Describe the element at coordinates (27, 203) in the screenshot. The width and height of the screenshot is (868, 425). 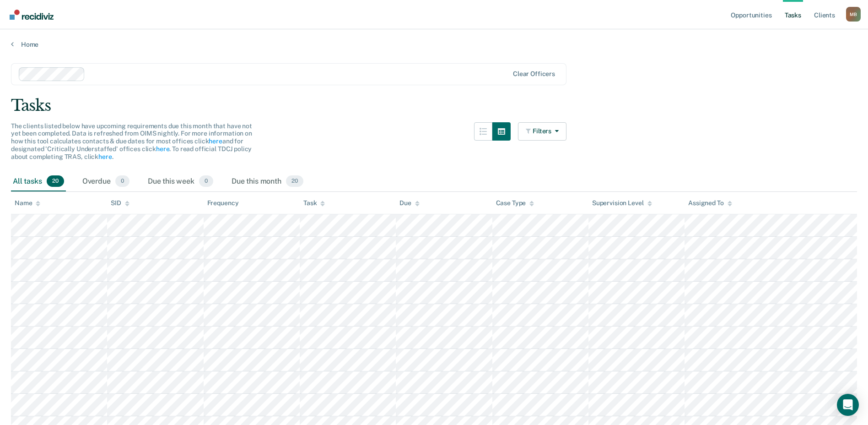
I see `div: Name` at that location.